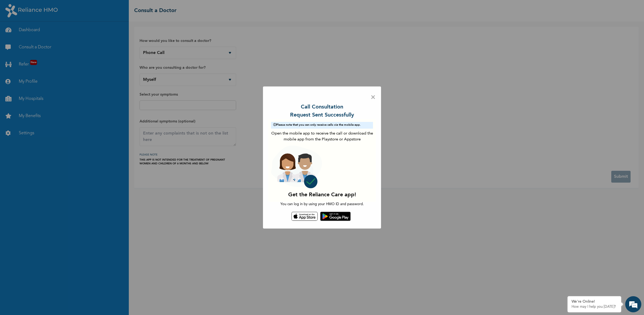 The width and height of the screenshot is (644, 315). Describe the element at coordinates (322, 204) in the screenshot. I see `p: You can log in by using your HMO ID and password.` at that location.